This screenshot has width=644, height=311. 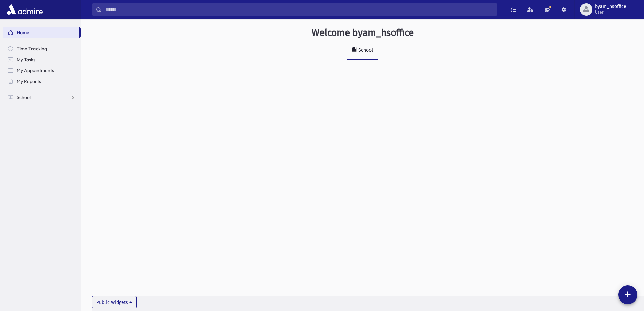 What do you see at coordinates (24, 10) in the screenshot?
I see `img: AdmirePro` at bounding box center [24, 10].